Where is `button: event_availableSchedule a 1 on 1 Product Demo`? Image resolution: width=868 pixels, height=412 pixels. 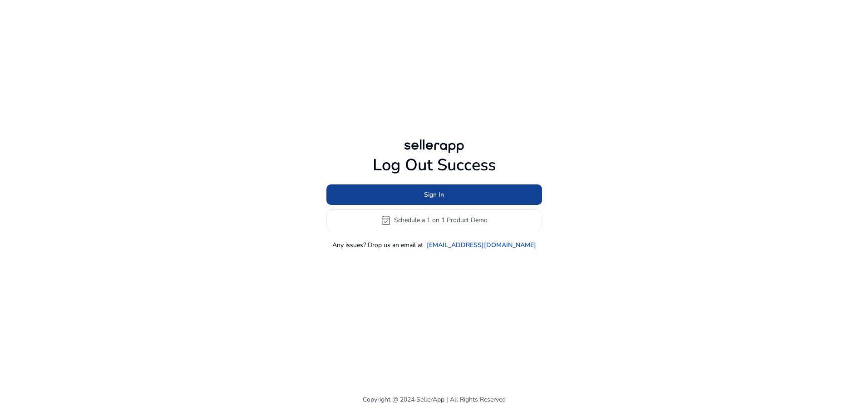 button: event_availableSchedule a 1 on 1 Product Demo is located at coordinates (434, 221).